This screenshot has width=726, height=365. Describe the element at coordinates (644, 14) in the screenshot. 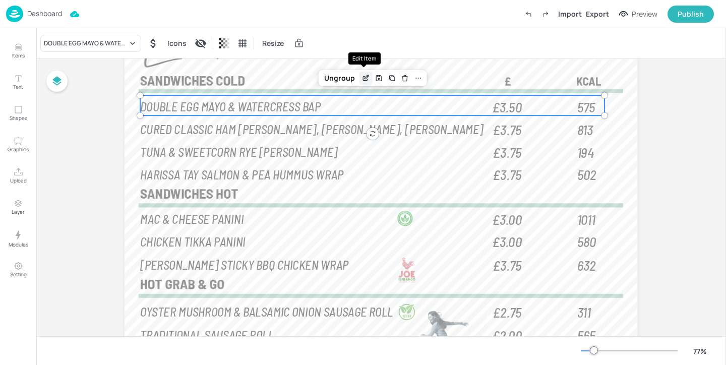

I see `div: Preview` at that location.